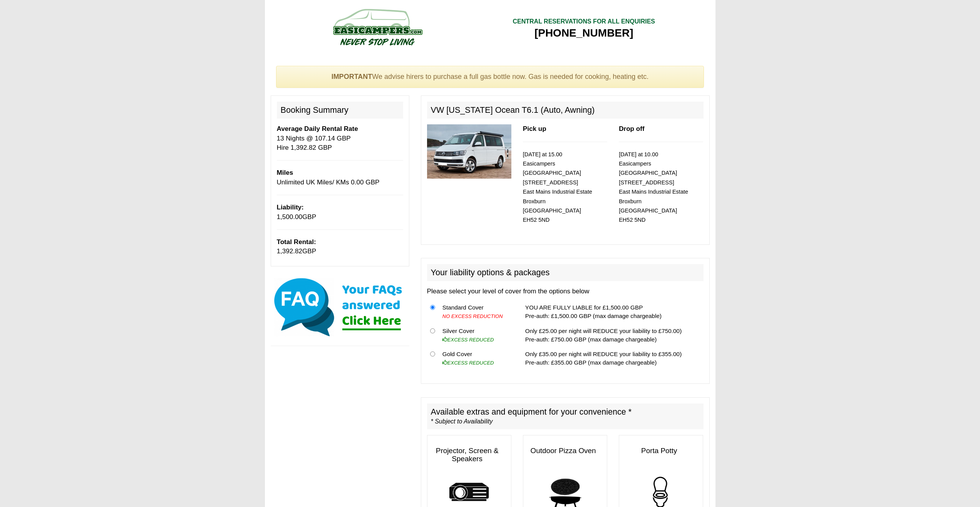 This screenshot has width=980, height=507. What do you see at coordinates (565, 450) in the screenshot?
I see `h3: Outdoor Pizza Oven` at bounding box center [565, 450].